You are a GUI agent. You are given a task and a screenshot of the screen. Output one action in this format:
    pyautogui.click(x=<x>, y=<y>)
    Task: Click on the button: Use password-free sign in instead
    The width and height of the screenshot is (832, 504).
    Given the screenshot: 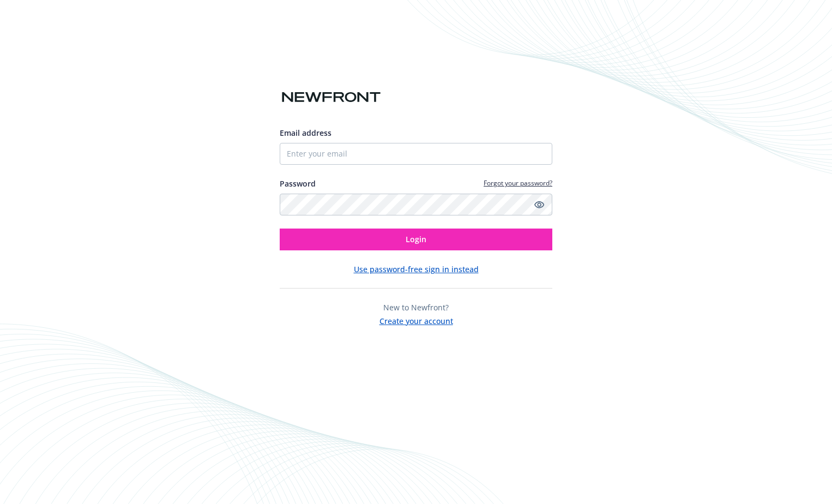 What is the action you would take?
    pyautogui.click(x=416, y=269)
    